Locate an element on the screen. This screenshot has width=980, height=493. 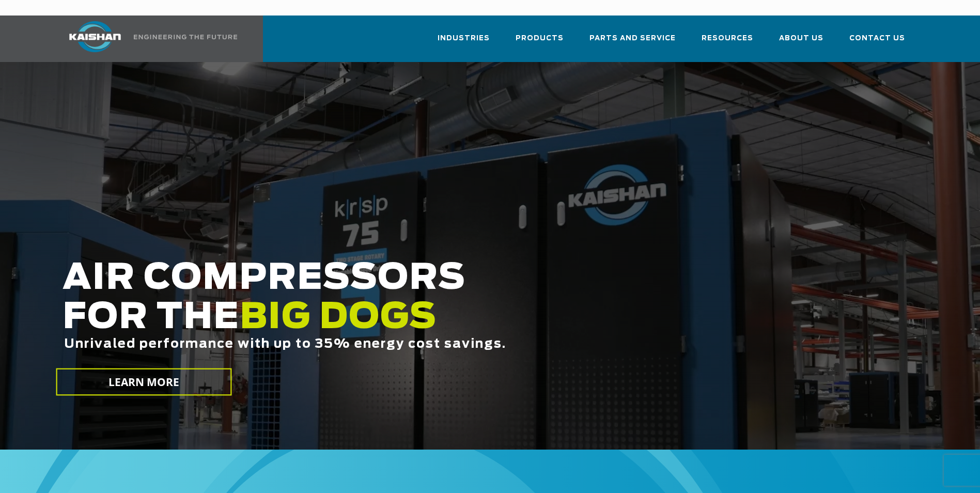
span: Industries is located at coordinates (464, 38).